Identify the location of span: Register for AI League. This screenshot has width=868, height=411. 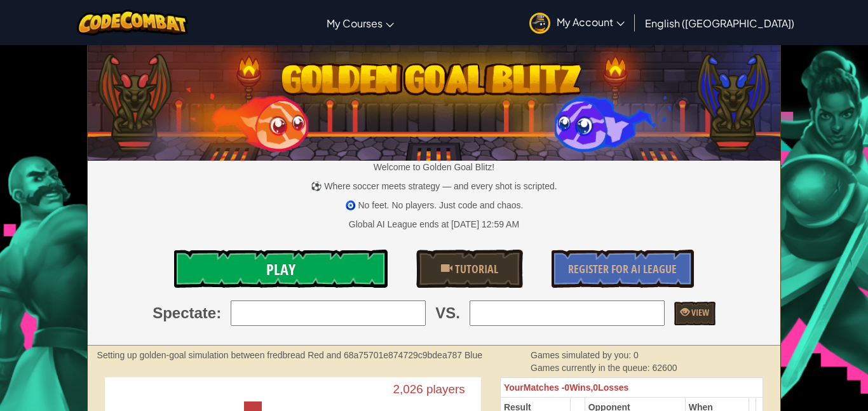
(622, 269).